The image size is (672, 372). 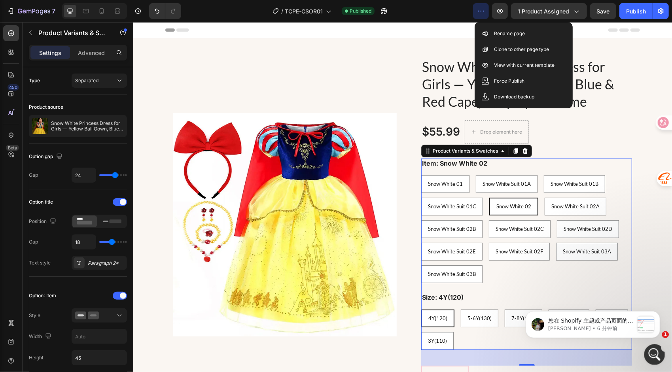 I want to click on button: 发送消息…, so click(x=142, y=262).